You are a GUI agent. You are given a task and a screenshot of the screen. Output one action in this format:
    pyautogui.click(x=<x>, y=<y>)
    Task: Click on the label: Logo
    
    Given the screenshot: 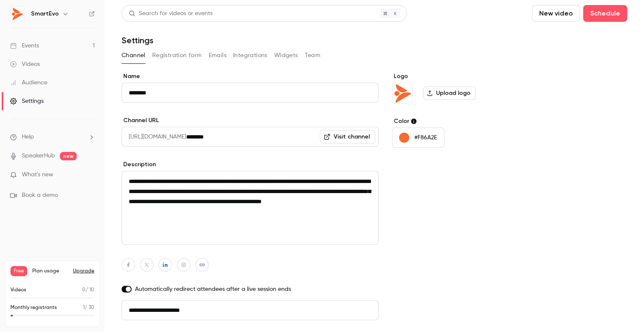 What is the action you would take?
    pyautogui.click(x=457, y=76)
    